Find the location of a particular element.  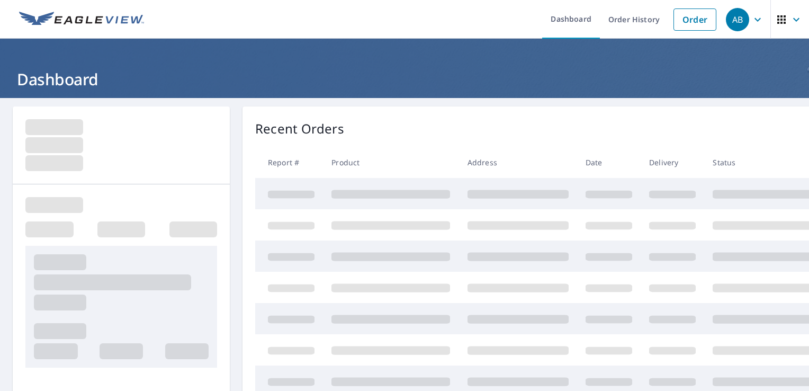

p: Recent Orders is located at coordinates (300, 129).